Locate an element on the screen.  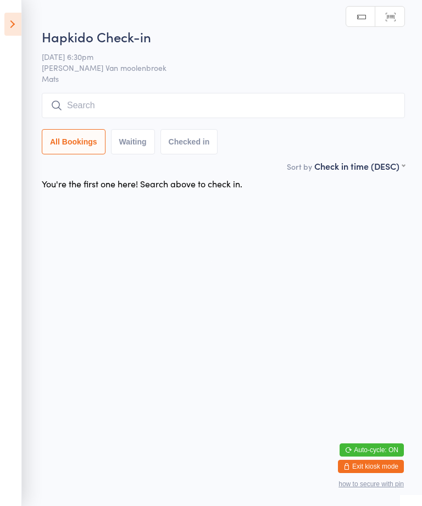
div: You're the first one here! Search above to check in. is located at coordinates (142, 183).